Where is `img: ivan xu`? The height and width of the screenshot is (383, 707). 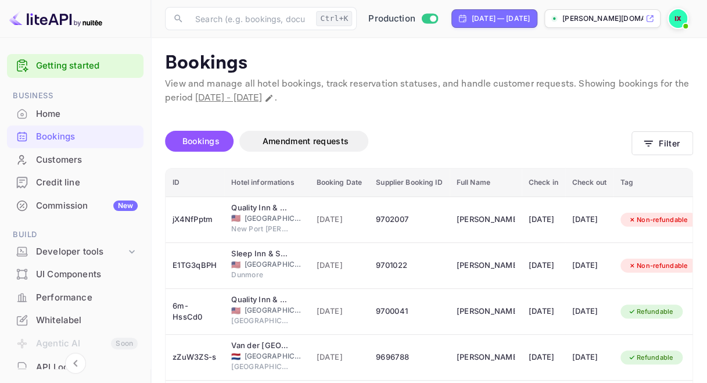
img: ivan xu is located at coordinates (678, 19).